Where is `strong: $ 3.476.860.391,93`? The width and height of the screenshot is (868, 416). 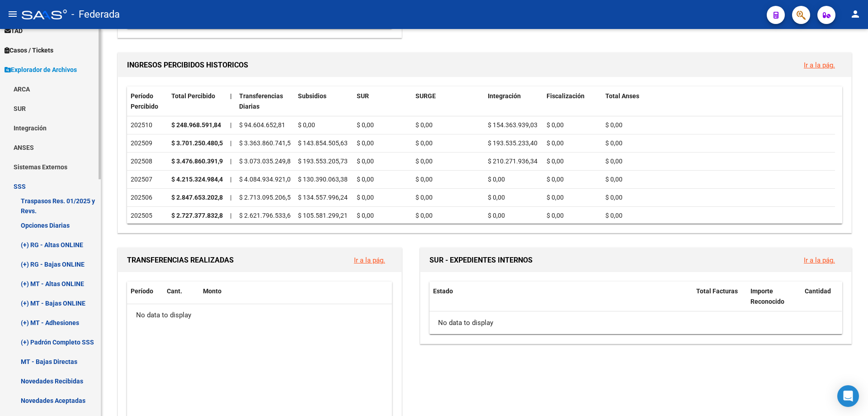
strong: $ 3.476.860.391,93 is located at coordinates (199, 161).